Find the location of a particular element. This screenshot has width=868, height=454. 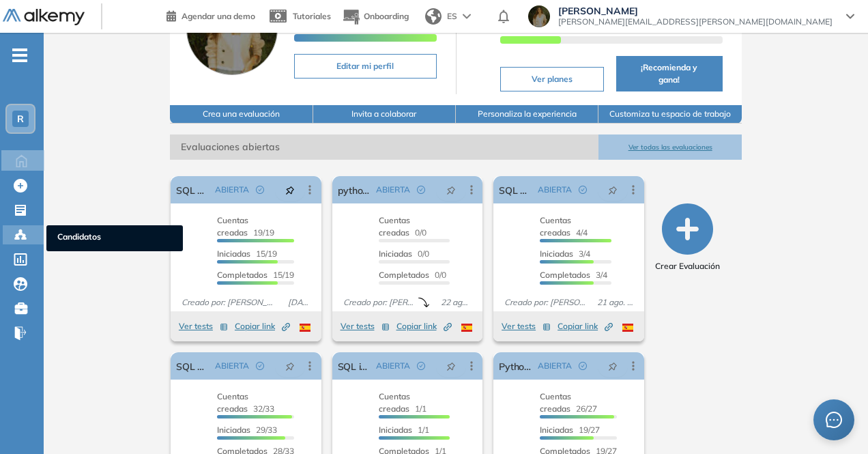

span: 32/33 is located at coordinates (246, 402).